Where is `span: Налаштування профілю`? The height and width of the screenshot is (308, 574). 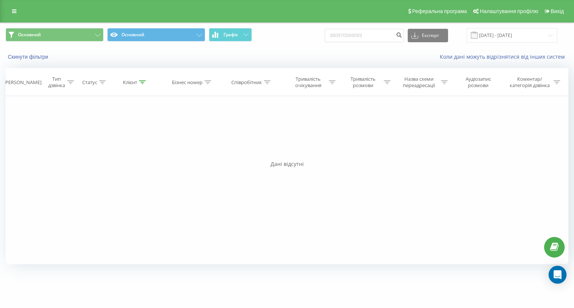 span: Налаштування профілю is located at coordinates (509, 11).